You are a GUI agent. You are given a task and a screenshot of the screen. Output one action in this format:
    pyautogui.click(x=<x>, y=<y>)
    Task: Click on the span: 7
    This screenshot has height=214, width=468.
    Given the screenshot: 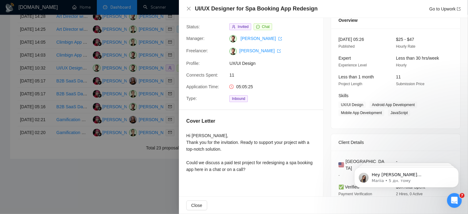 What is the action you would take?
    pyautogui.click(x=462, y=196)
    